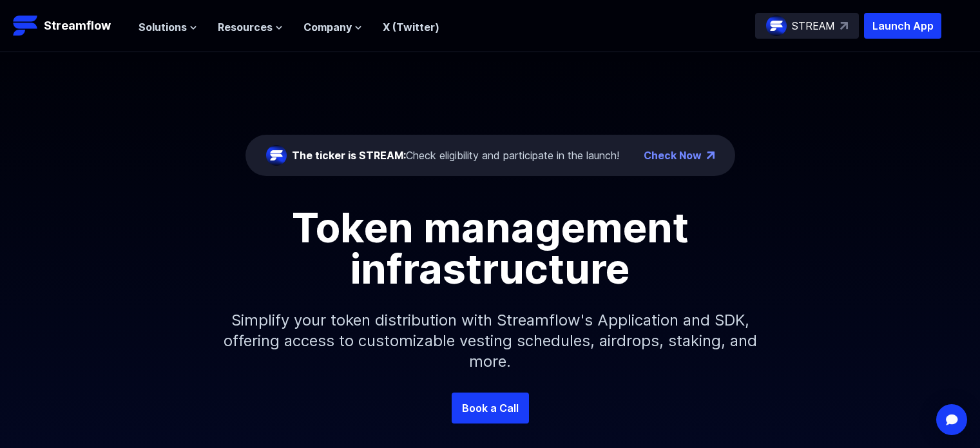 This screenshot has height=448, width=980. I want to click on img: Streamflow Logo, so click(26, 26).